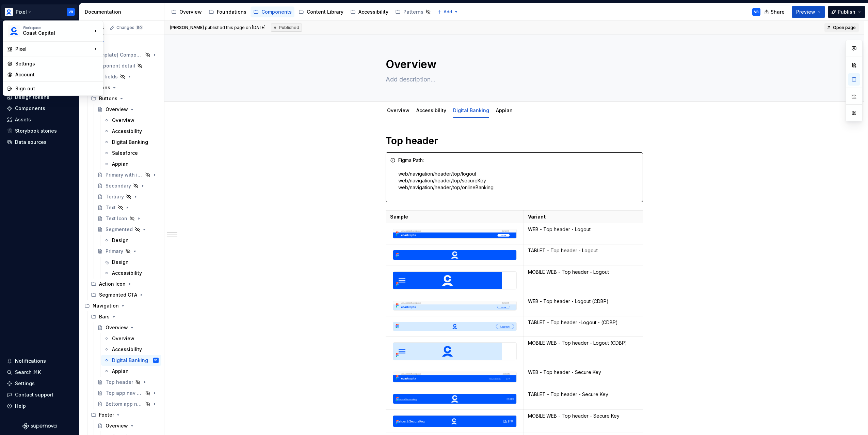 The height and width of the screenshot is (435, 868). Describe the element at coordinates (57, 64) in the screenshot. I see `div: Settings` at that location.